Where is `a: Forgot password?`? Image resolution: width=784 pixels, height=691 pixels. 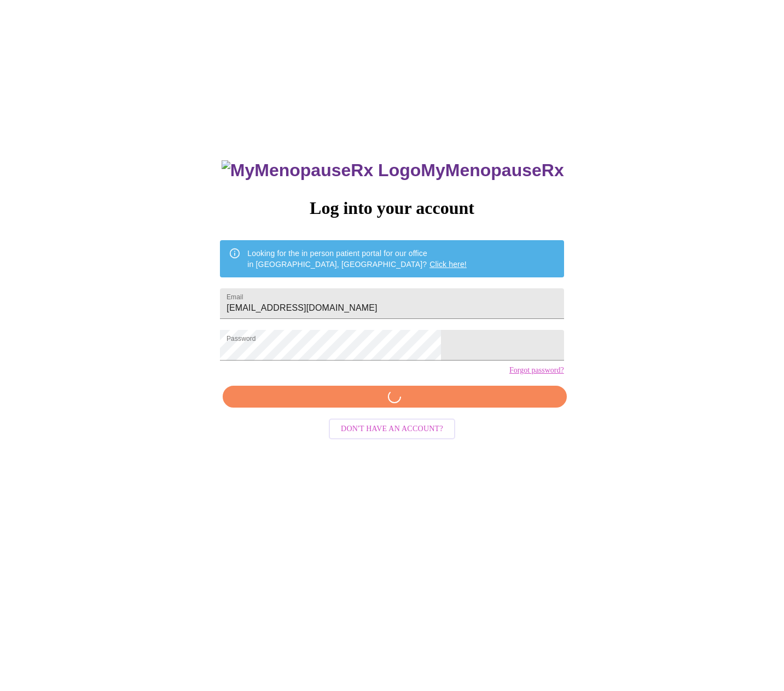 a: Forgot password? is located at coordinates (537, 370).